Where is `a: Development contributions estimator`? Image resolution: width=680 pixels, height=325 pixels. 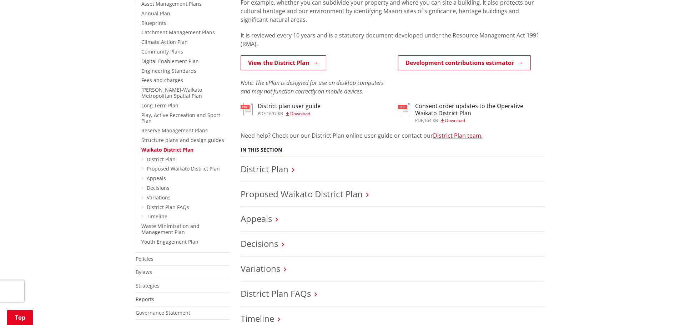 a: Development contributions estimator is located at coordinates (465, 63).